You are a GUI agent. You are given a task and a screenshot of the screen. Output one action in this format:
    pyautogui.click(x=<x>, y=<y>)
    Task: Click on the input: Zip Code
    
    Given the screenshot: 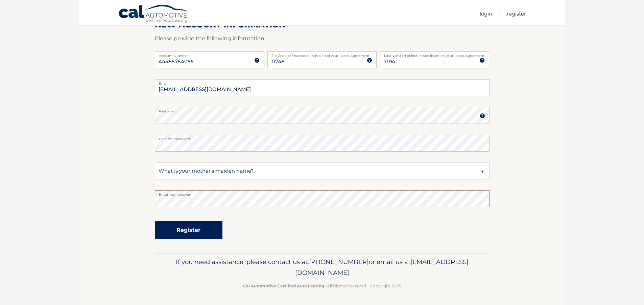 What is the action you would take?
    pyautogui.click(x=322, y=60)
    